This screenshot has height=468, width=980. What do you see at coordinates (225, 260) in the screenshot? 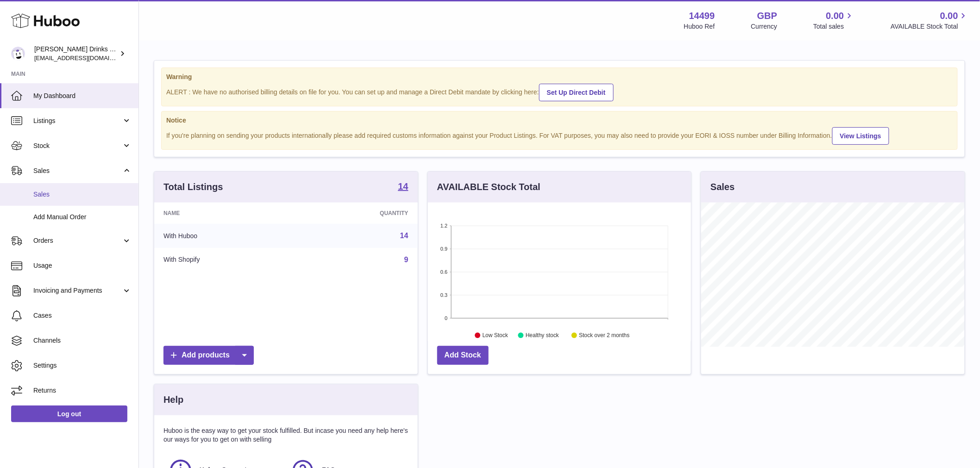
I see `td: With Shopify` at bounding box center [225, 260].